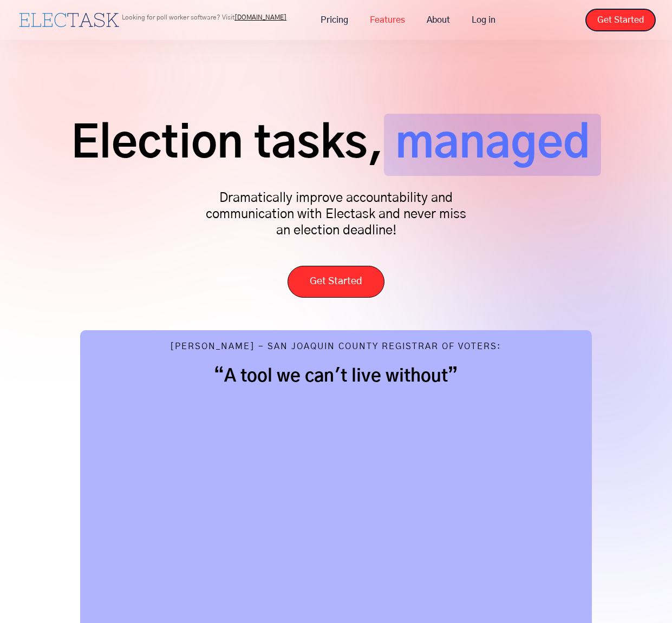 This screenshot has height=623, width=672. Describe the element at coordinates (492, 144) in the screenshot. I see `span: managed` at that location.